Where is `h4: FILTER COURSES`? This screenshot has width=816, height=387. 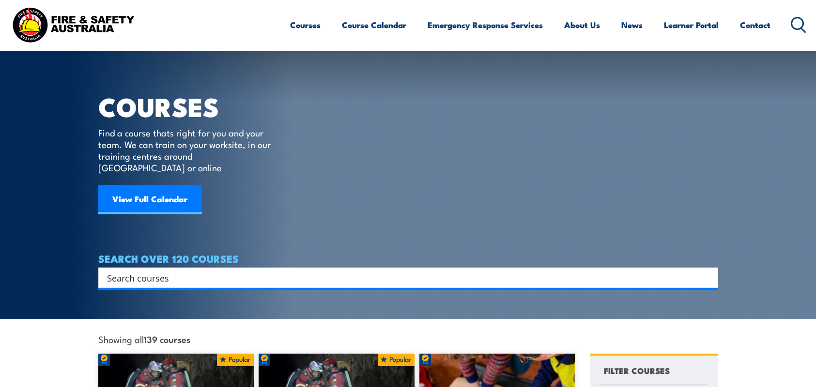
h4: FILTER COURSES is located at coordinates (637, 370).